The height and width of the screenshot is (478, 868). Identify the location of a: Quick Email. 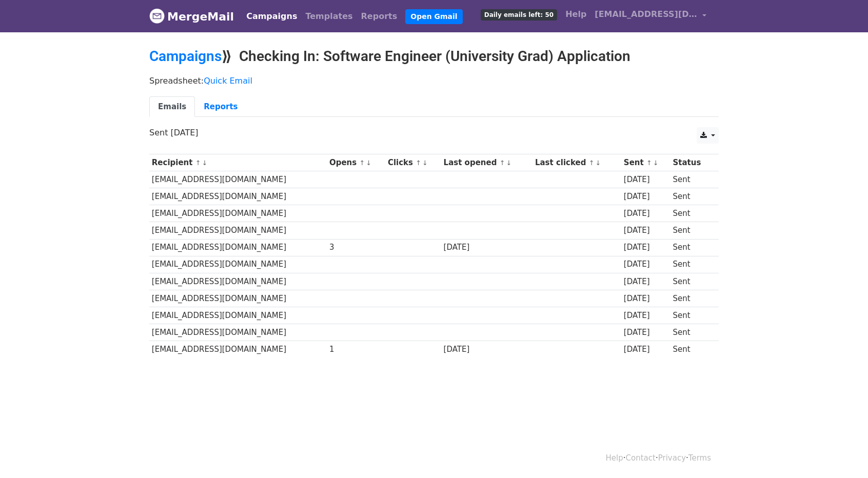
(228, 80).